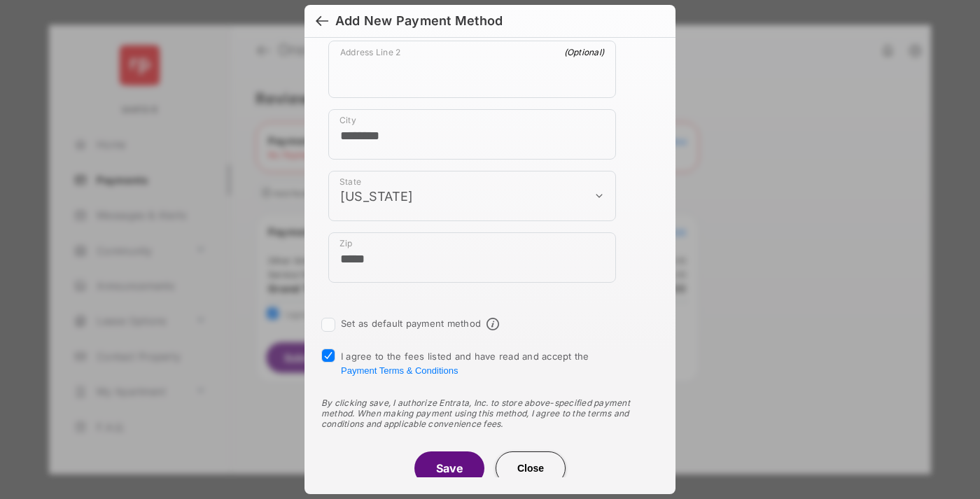 Image resolution: width=980 pixels, height=499 pixels. I want to click on div: payment_method_screening[postal_addresses][postalCode], so click(472, 257).